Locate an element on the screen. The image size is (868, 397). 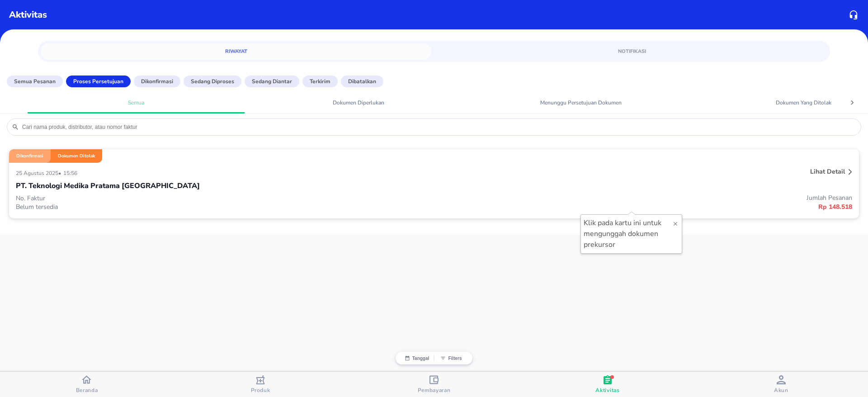
button: Akun is located at coordinates (782, 384).